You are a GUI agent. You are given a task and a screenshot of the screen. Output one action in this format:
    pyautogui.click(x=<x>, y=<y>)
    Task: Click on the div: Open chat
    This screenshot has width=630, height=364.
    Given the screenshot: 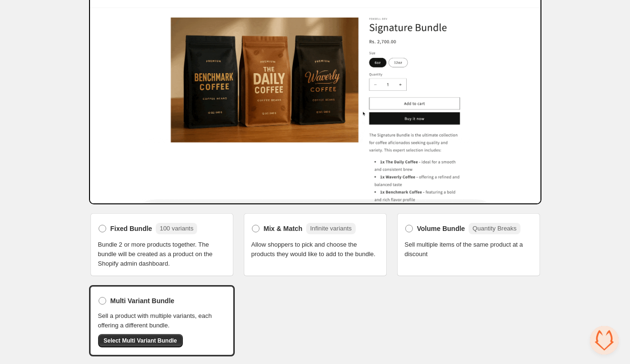 What is the action you would take?
    pyautogui.click(x=604, y=341)
    